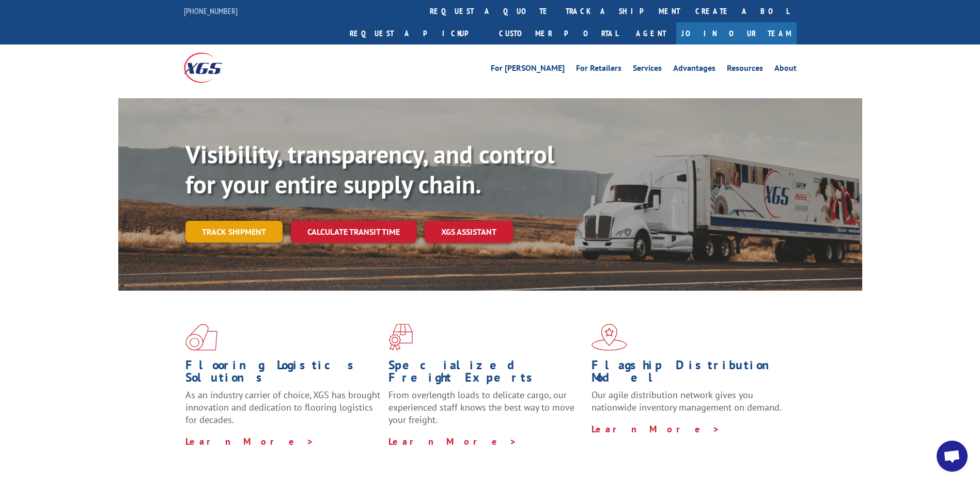 This screenshot has width=980, height=482. Describe the element at coordinates (558, 33) in the screenshot. I see `a: Customer Portal` at that location.